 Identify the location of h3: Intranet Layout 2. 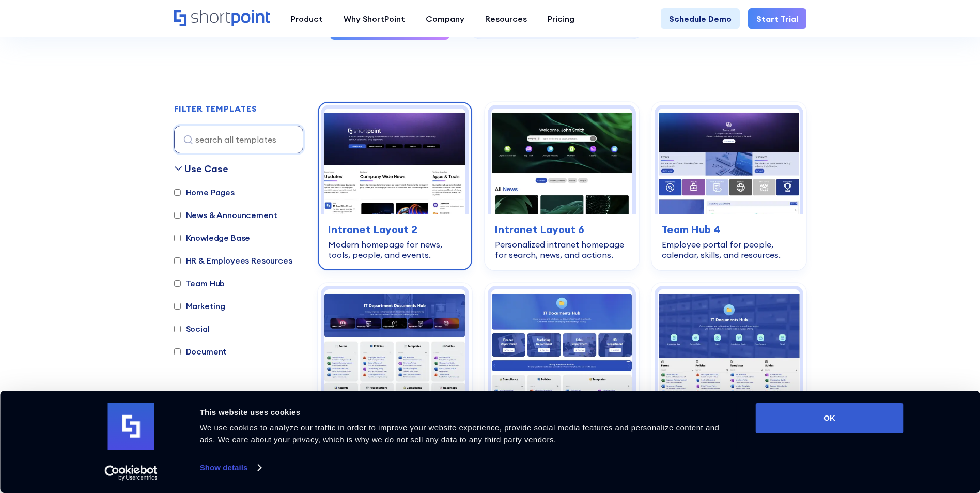
(394, 230).